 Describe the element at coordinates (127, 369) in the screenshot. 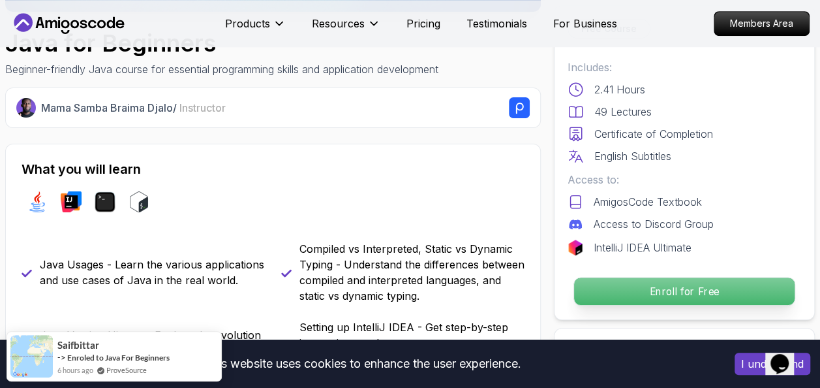

I see `a: ProveSource` at that location.